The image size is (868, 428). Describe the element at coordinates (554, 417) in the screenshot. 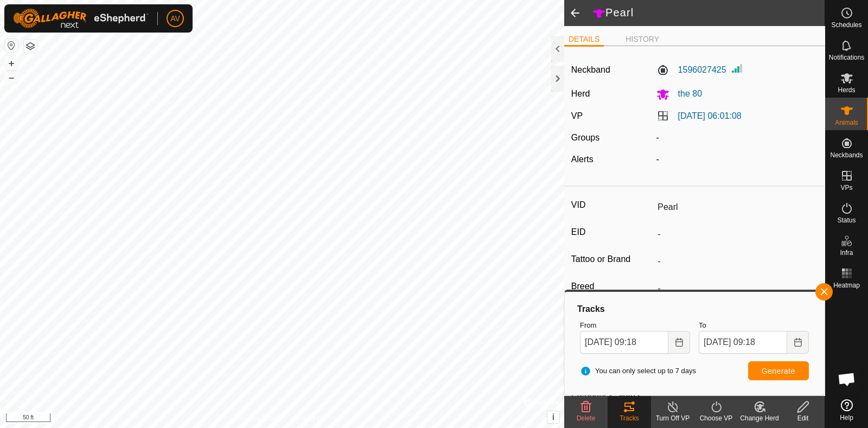

I see `button: i` at that location.